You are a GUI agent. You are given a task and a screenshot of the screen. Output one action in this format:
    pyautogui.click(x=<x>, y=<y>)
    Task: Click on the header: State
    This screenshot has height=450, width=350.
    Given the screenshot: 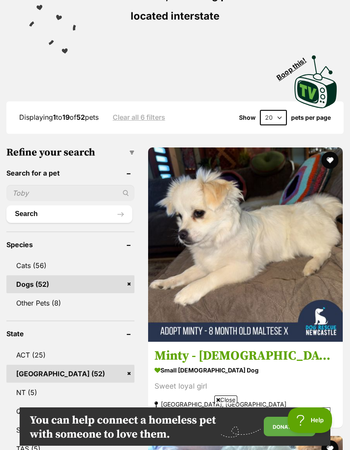 What is the action you would take?
    pyautogui.click(x=70, y=334)
    